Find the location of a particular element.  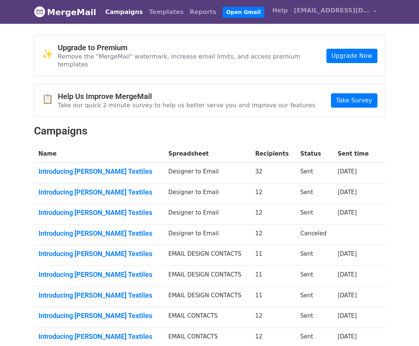

img: MergeMail logo is located at coordinates (40, 12).